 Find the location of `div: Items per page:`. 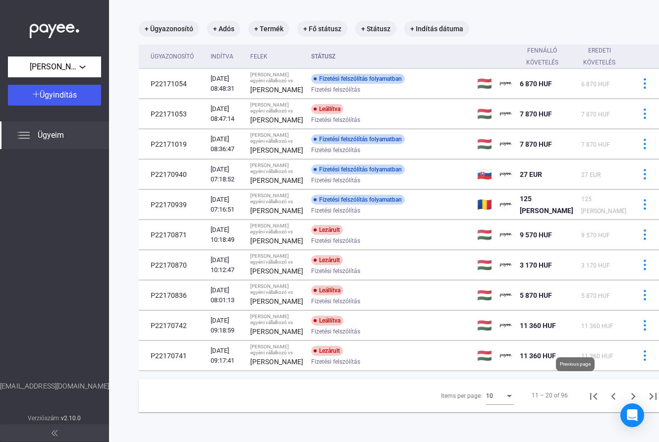

div: Items per page: is located at coordinates (461, 396).